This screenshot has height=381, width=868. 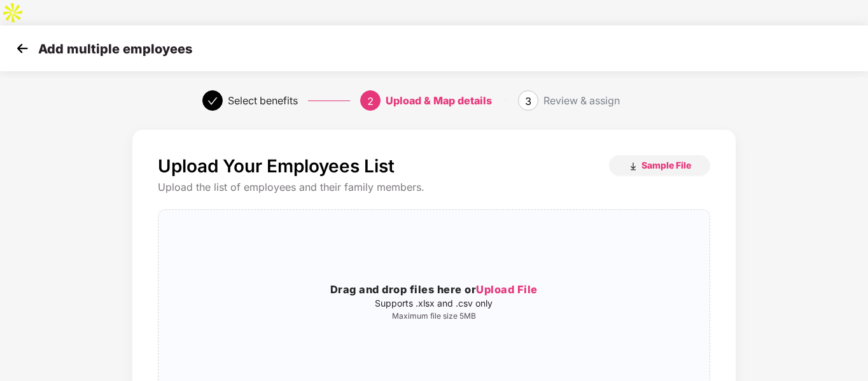 I want to click on div: Select benefits, so click(x=263, y=100).